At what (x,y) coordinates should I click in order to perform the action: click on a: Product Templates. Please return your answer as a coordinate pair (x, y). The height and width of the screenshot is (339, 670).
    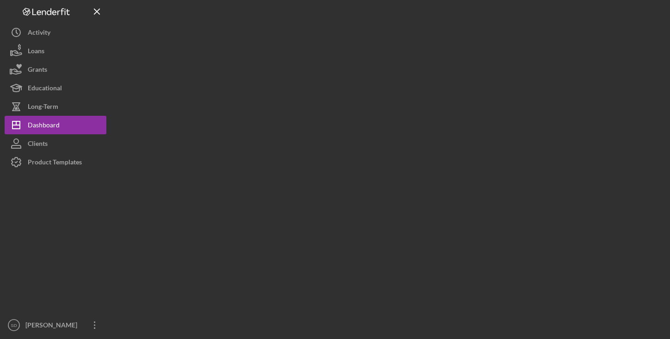
    Looking at the image, I should click on (56, 162).